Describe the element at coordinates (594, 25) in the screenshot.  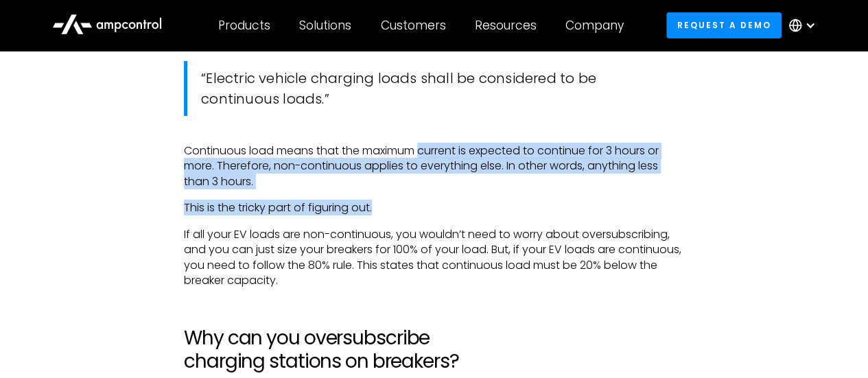
I see `div: Company` at that location.